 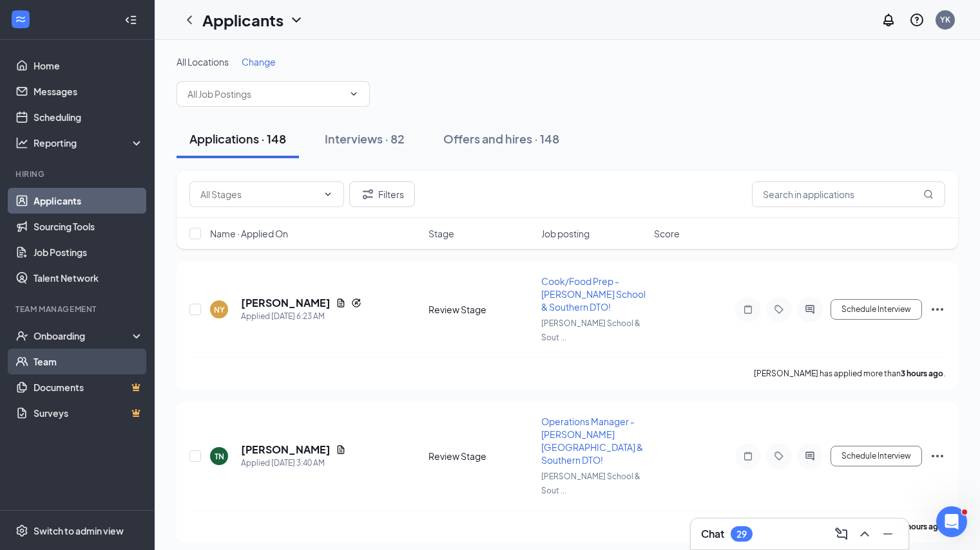 I want to click on svg: Collapse, so click(x=130, y=20).